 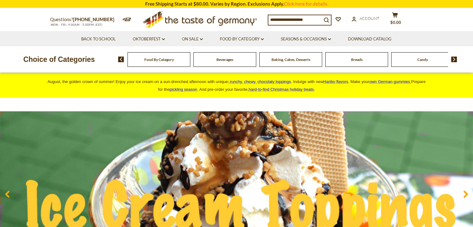 What do you see at coordinates (159, 59) in the screenshot?
I see `span: Food By Category` at bounding box center [159, 59].